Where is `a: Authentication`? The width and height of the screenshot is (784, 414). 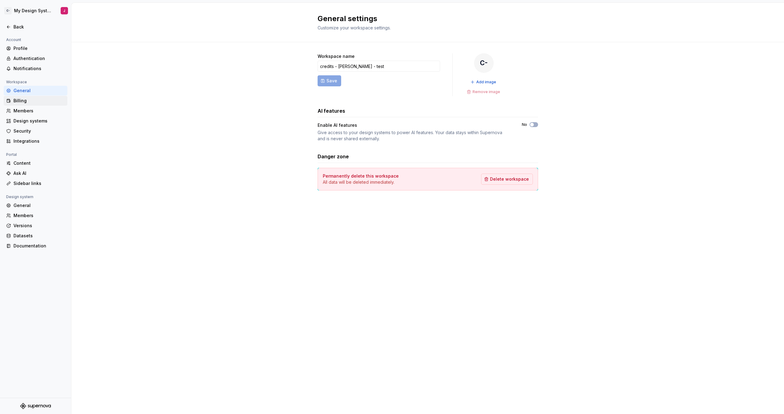
a: Authentication is located at coordinates (36, 59).